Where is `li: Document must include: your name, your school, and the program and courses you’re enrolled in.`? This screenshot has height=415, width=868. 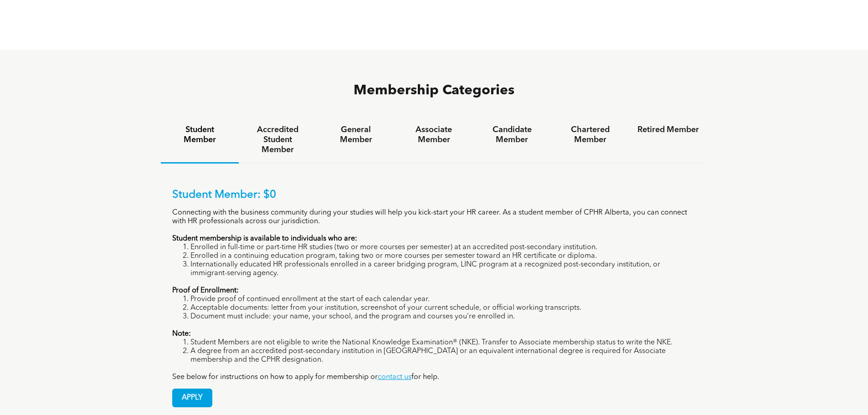
li: Document must include: your name, your school, and the program and courses you’re enrolled in. is located at coordinates (443, 317).